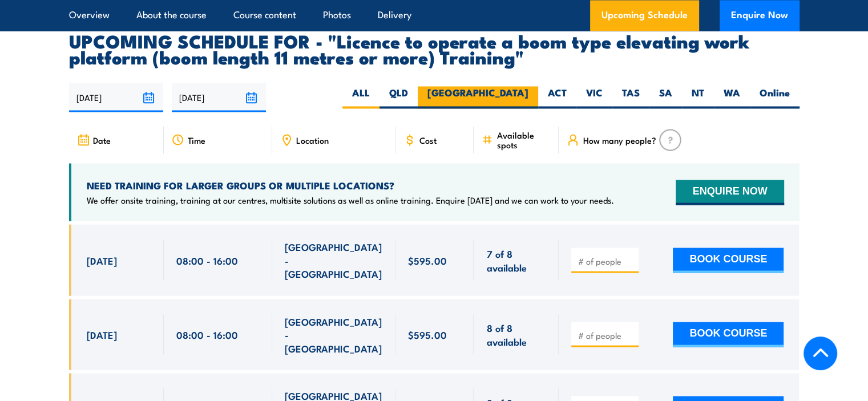 Image resolution: width=868 pixels, height=401 pixels. What do you see at coordinates (594, 97) in the screenshot?
I see `label: VIC` at bounding box center [594, 97].